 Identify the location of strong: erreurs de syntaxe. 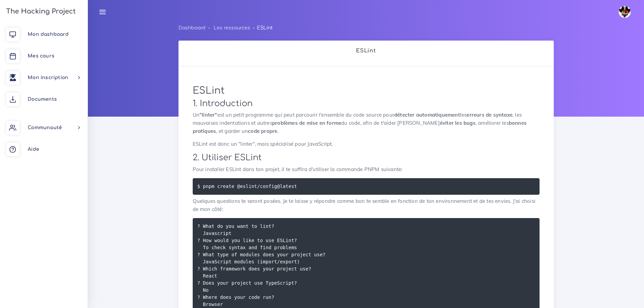
(489, 115).